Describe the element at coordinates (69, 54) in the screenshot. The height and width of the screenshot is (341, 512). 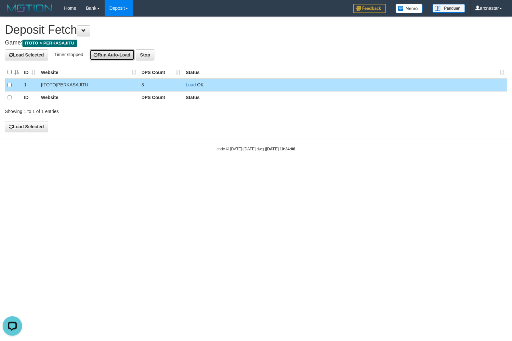
I see `span: Timer stopped` at that location.